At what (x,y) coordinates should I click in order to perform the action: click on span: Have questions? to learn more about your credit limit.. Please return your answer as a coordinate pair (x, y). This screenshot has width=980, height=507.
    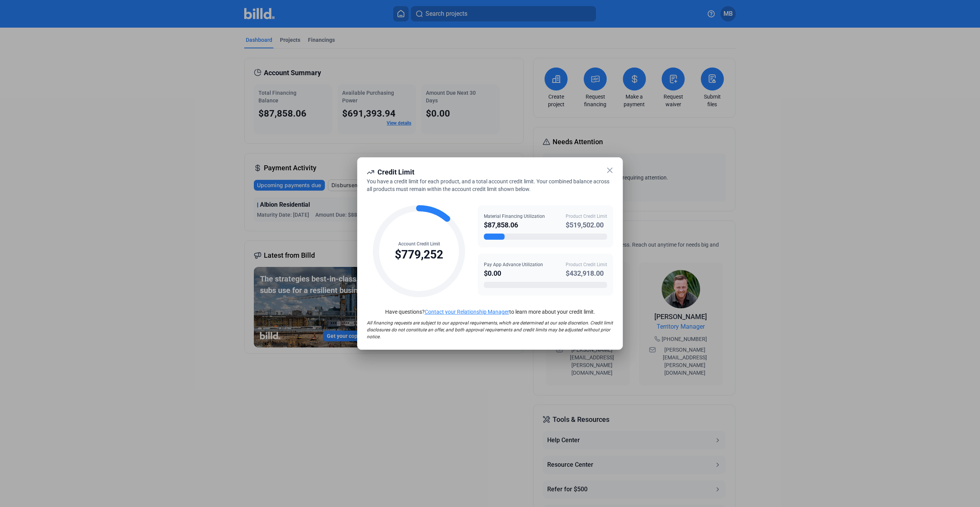
    Looking at the image, I should click on (490, 312).